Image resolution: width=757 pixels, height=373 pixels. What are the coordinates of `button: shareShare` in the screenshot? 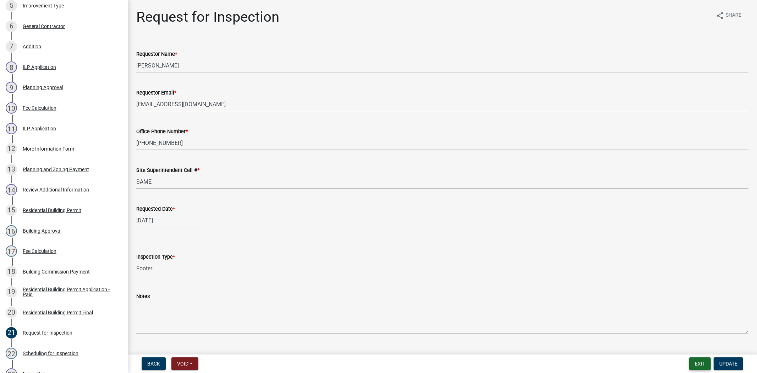 It's located at (728, 15).